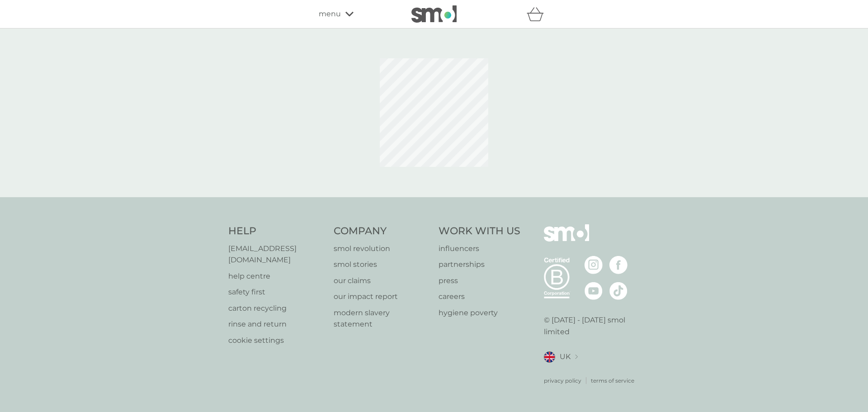  I want to click on a: our claims, so click(381, 281).